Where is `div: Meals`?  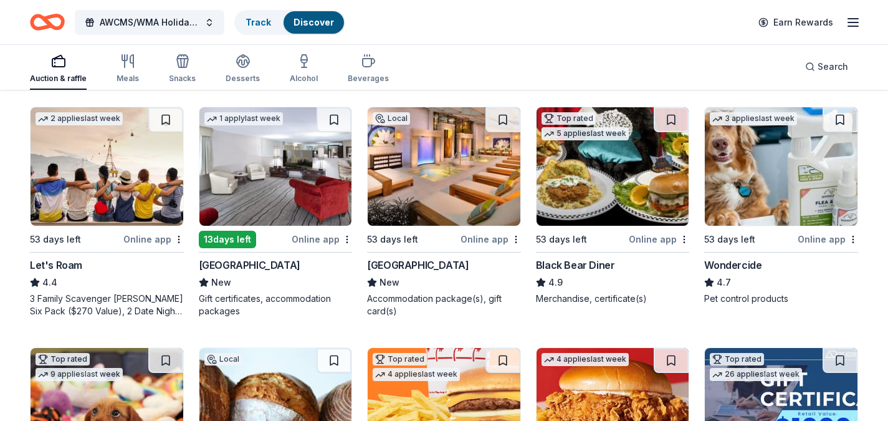
div: Meals is located at coordinates (128, 79).